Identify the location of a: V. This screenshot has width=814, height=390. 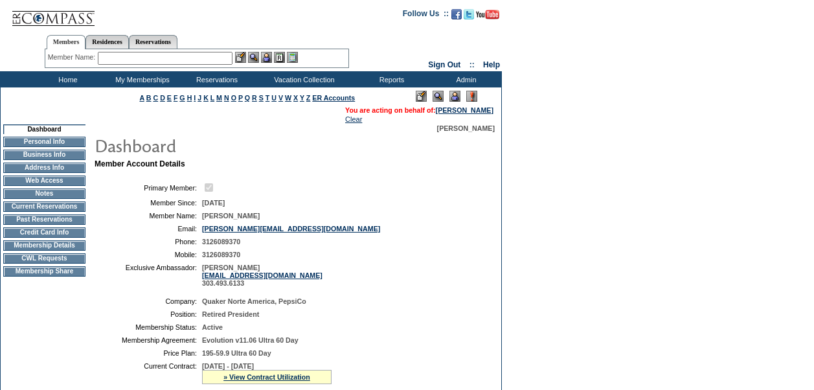
(281, 98).